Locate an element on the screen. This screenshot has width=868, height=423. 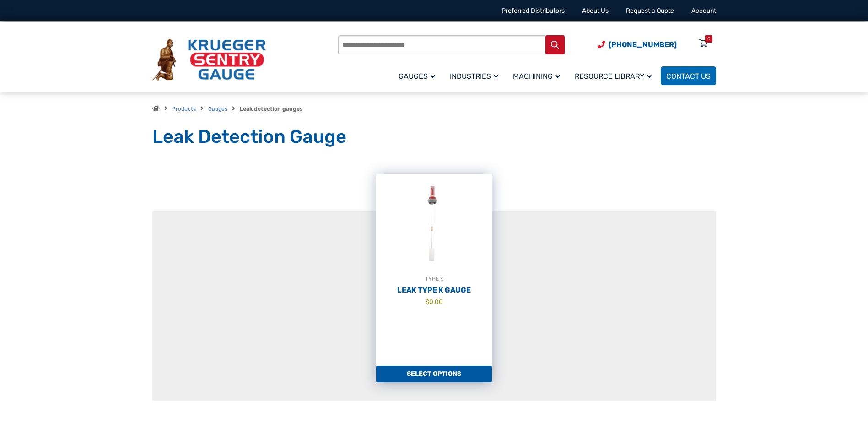
h2: Leak Type K Gauge is located at coordinates (434, 290).